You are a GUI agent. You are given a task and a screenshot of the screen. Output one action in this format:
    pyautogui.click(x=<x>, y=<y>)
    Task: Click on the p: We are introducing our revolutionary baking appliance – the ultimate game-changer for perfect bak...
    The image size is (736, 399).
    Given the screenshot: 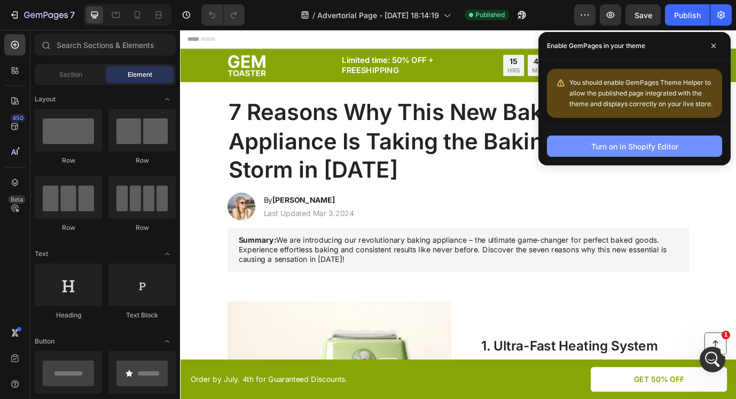 What is the action you would take?
    pyautogui.click(x=320, y=254)
    